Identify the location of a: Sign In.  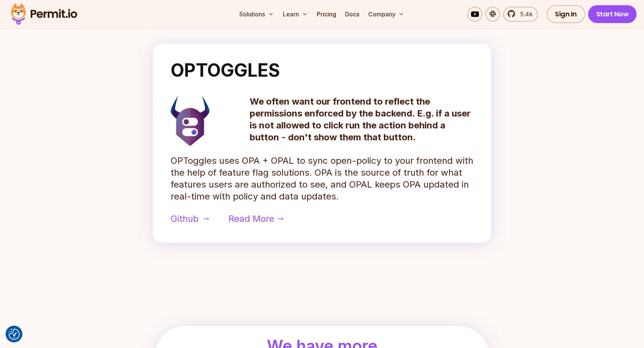
(565, 14).